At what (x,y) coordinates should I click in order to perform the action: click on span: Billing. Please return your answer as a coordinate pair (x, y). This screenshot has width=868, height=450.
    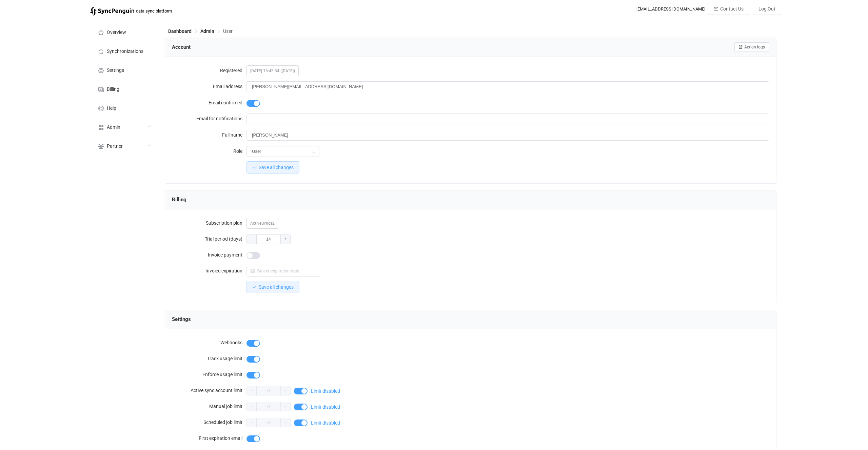
    Looking at the image, I should click on (113, 90).